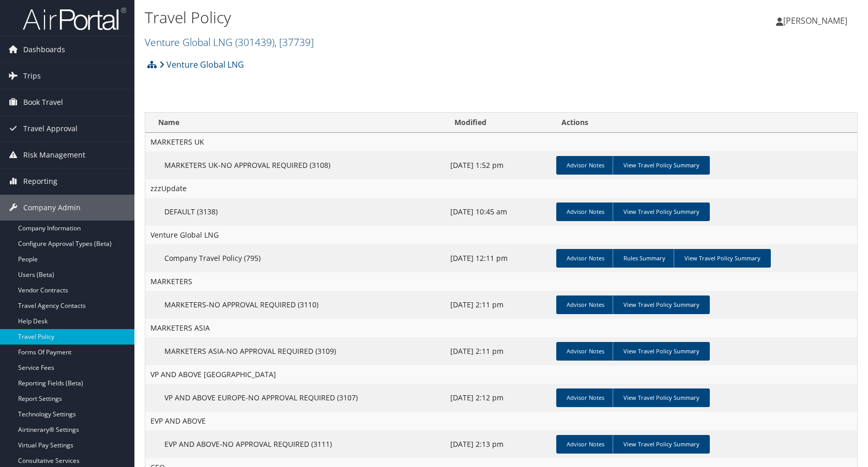 The image size is (868, 467). What do you see at coordinates (295, 166) in the screenshot?
I see `td: MARKETERS UK-NO APPROVAL REQUIRED (3108)` at bounding box center [295, 166].